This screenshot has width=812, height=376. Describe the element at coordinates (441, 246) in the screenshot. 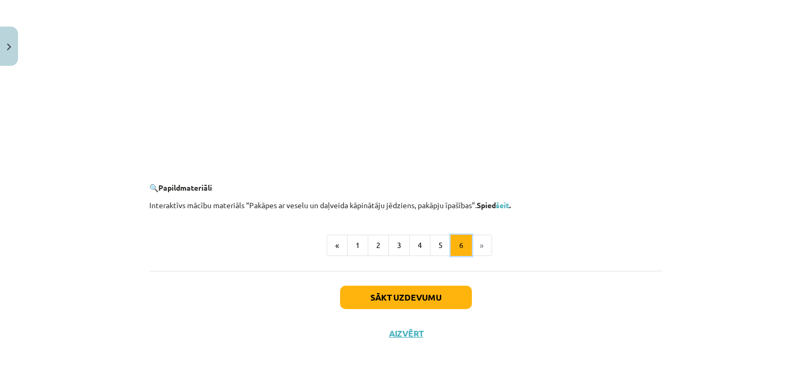

I see `button: 5` at that location.